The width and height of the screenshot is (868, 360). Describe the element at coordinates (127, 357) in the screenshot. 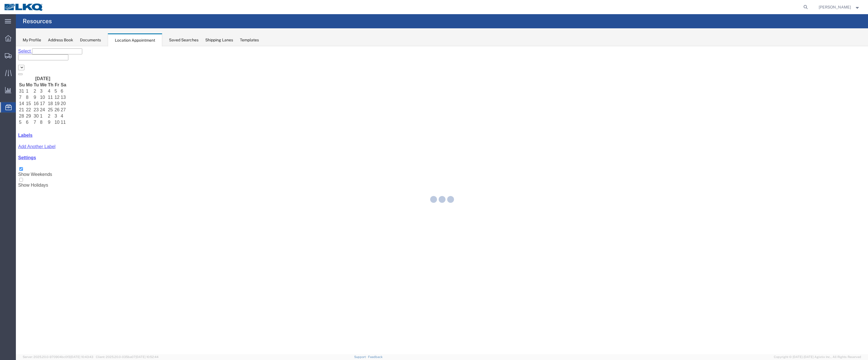

I see `span: Client: 2025.20.0-035ba07` at that location.